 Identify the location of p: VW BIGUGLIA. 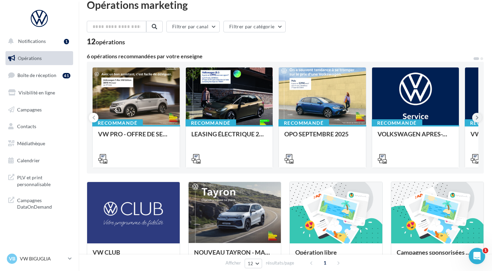
(42, 259).